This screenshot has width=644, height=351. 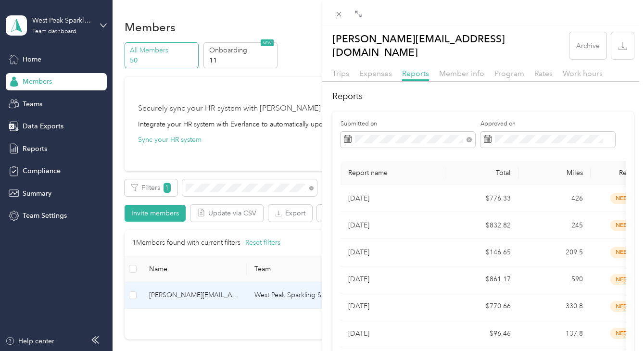 I want to click on td: $146.65, so click(x=483, y=252).